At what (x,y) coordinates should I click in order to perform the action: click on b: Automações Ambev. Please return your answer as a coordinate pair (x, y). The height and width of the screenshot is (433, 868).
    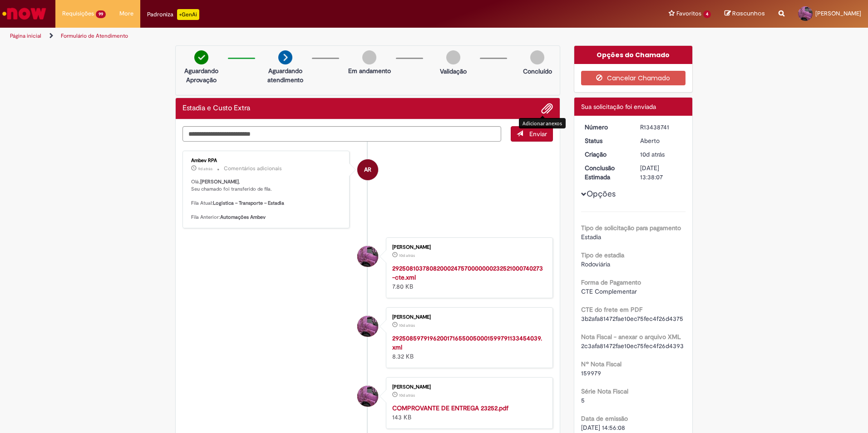
    Looking at the image, I should click on (243, 216).